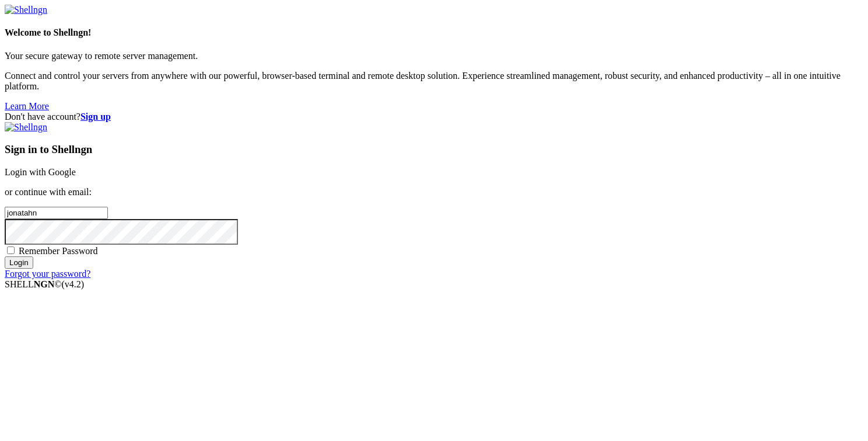 The width and height of the screenshot is (868, 441). Describe the element at coordinates (41, 172) in the screenshot. I see `a: Login with Google` at that location.